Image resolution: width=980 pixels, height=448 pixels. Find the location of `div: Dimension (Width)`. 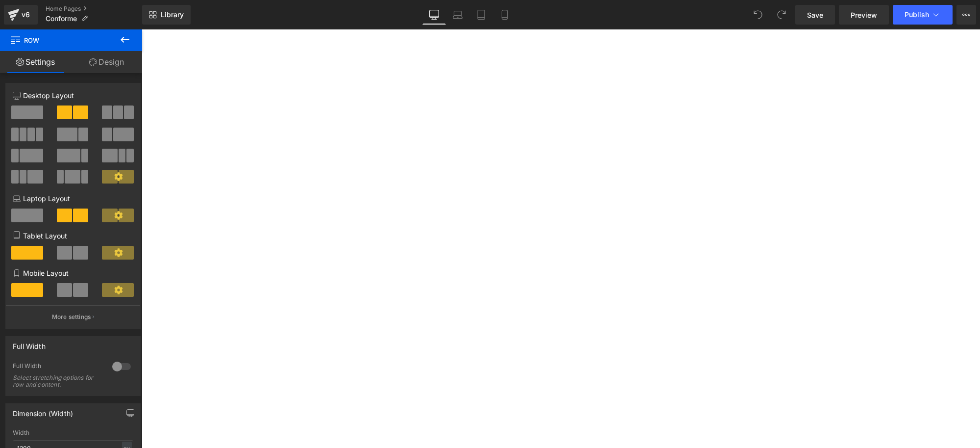

div: Dimension (Width) is located at coordinates (43, 411).